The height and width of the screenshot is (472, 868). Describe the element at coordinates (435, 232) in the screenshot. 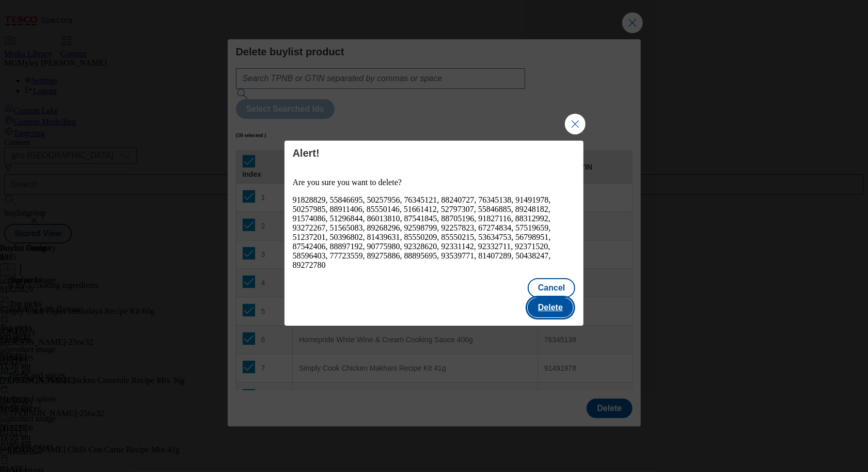

I see `div: 91828829, 55846695, 50257956, 76345121, 88240727, 76345138, 91491978, 50257985, 88911406, 8555014...` at that location.